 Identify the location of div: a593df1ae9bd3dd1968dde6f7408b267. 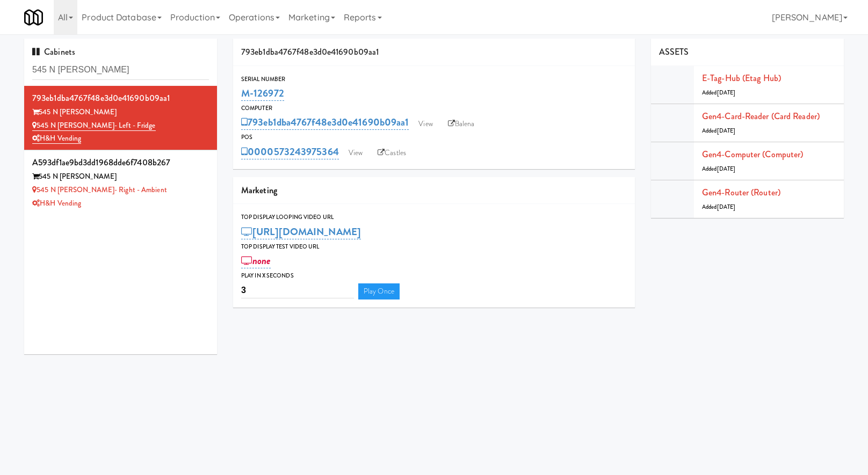
(120, 163).